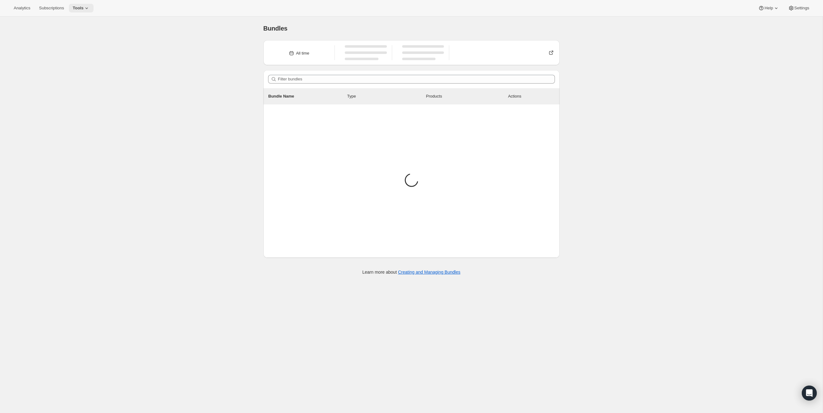 The image size is (823, 413). I want to click on span: Analytics, so click(22, 8).